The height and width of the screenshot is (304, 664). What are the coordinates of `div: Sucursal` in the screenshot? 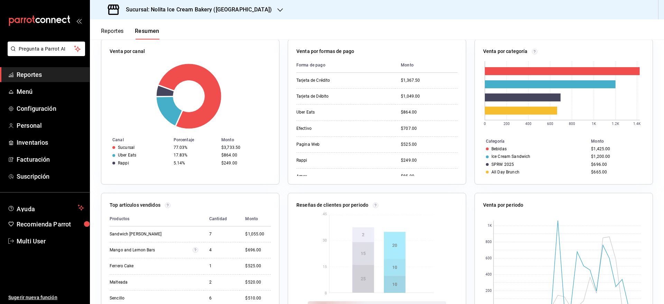 It's located at (126, 147).